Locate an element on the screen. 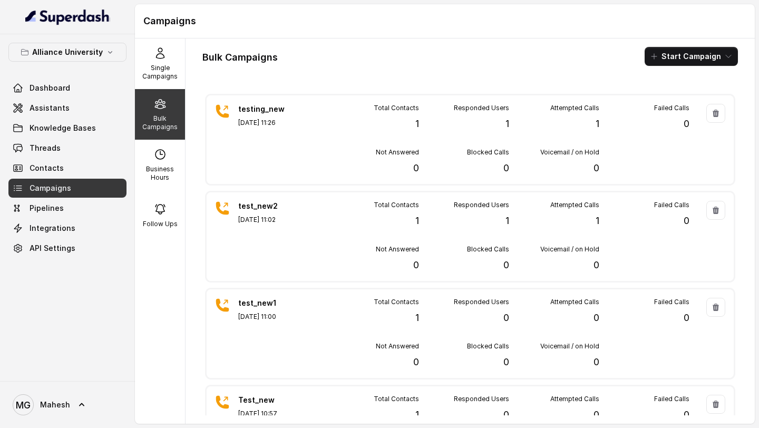 The image size is (759, 428). span: Integrations is located at coordinates (52, 228).